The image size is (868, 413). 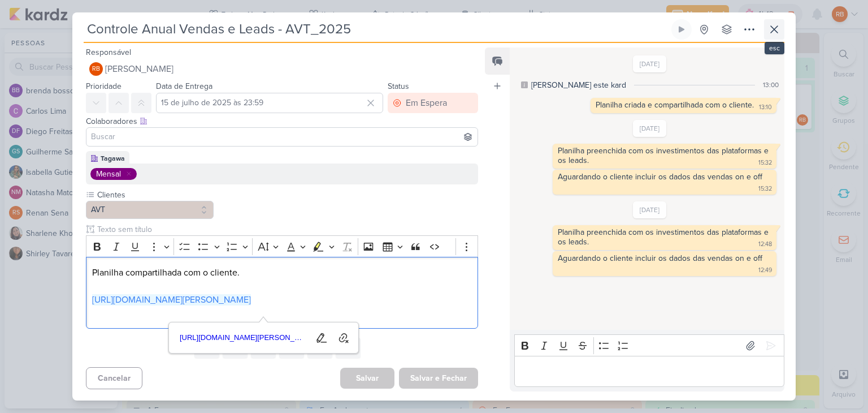 I want to click on p: RB, so click(x=96, y=69).